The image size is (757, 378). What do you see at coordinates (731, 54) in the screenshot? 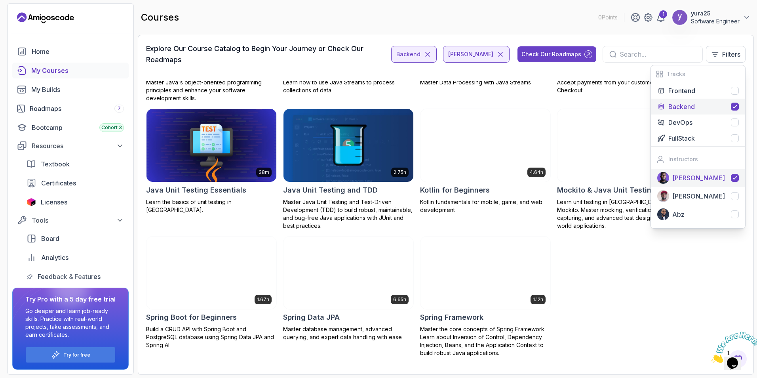
I see `p: Filters` at bounding box center [731, 54].